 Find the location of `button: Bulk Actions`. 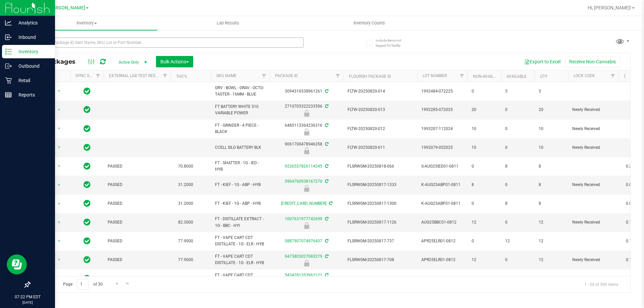

button: Bulk Actions is located at coordinates (174, 62).